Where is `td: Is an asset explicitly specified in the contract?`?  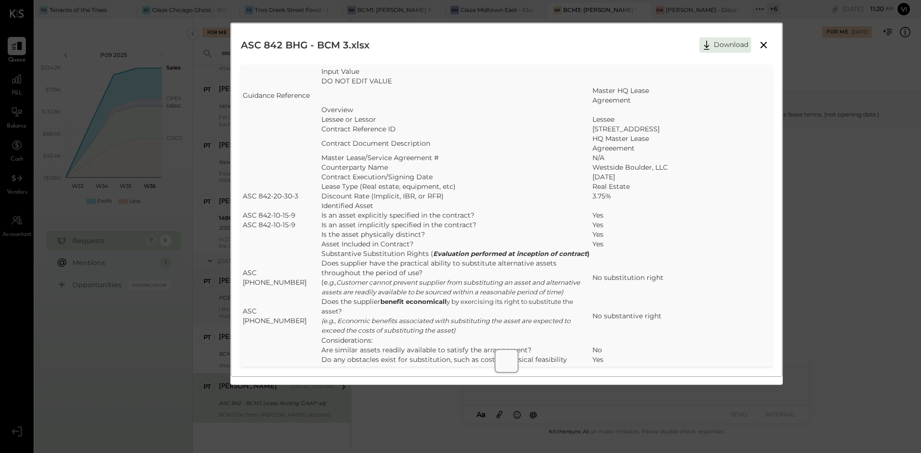
td: Is an asset explicitly specified in the contract? is located at coordinates (457, 215).